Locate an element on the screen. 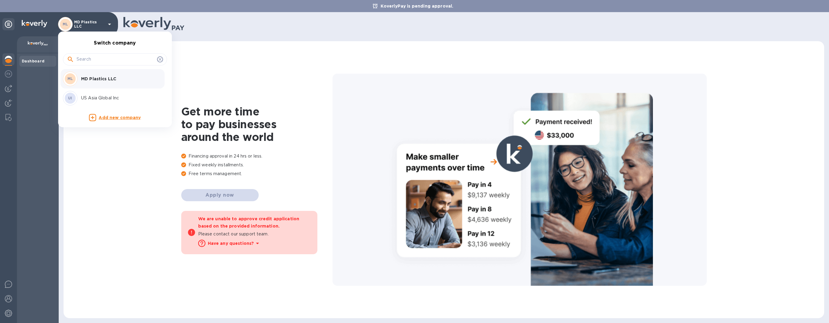 This screenshot has height=323, width=829. input: Search is located at coordinates (116, 59).